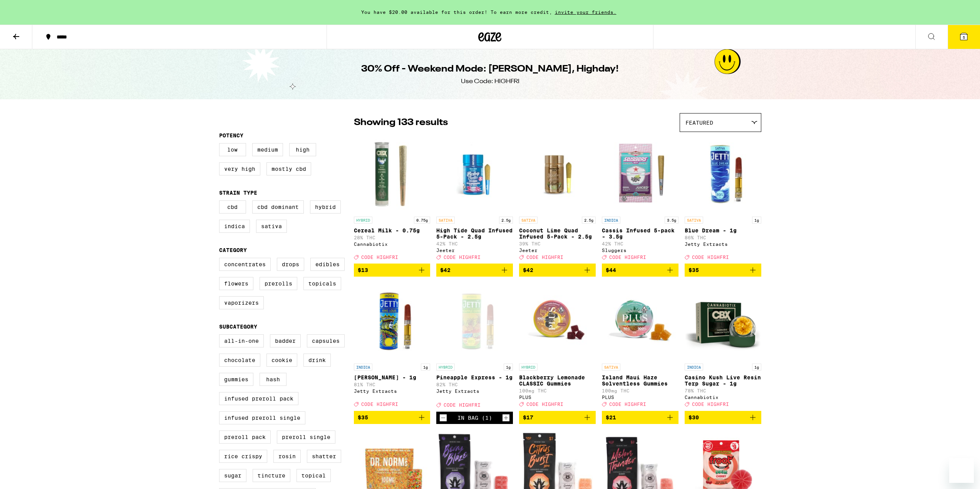 This screenshot has width=980, height=489. What do you see at coordinates (236, 284) in the screenshot?
I see `label: Flowers` at bounding box center [236, 284].